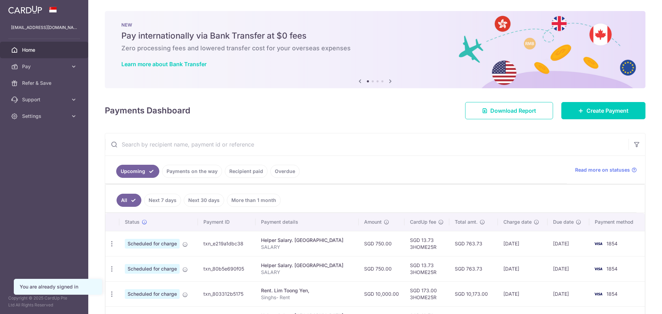 This screenshot has width=662, height=314. Describe the element at coordinates (307, 222) in the screenshot. I see `th: Payment details` at that location.